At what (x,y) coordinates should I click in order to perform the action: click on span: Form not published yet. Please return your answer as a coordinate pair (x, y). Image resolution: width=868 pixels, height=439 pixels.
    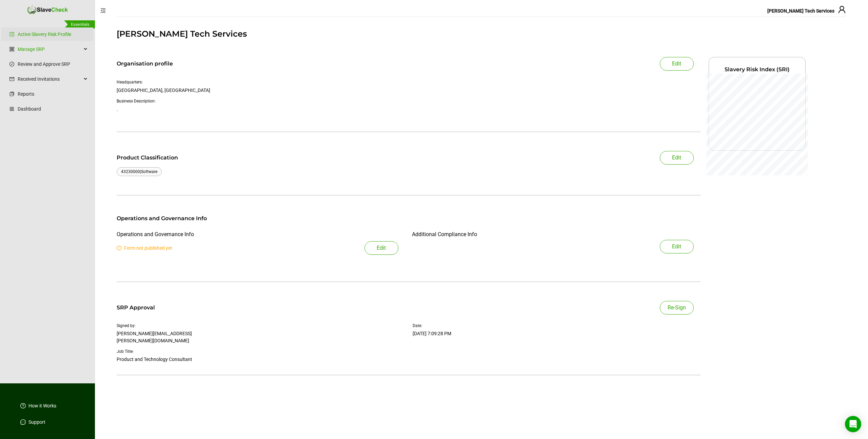
    Looking at the image, I should click on (144, 248).